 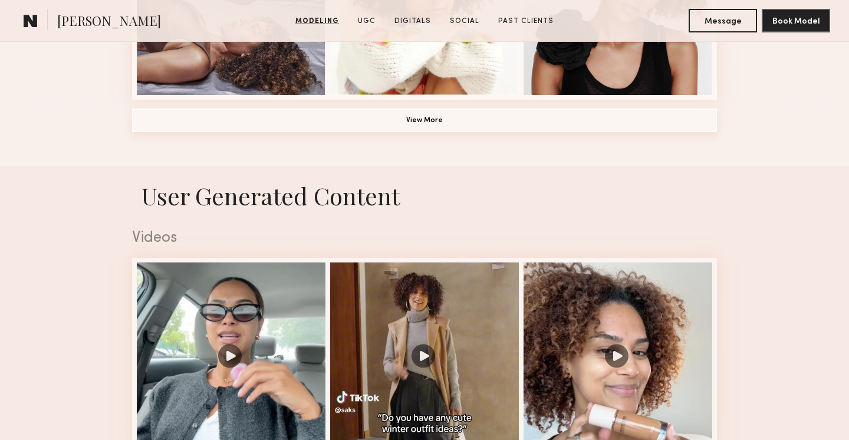 I want to click on button: Message, so click(x=723, y=21).